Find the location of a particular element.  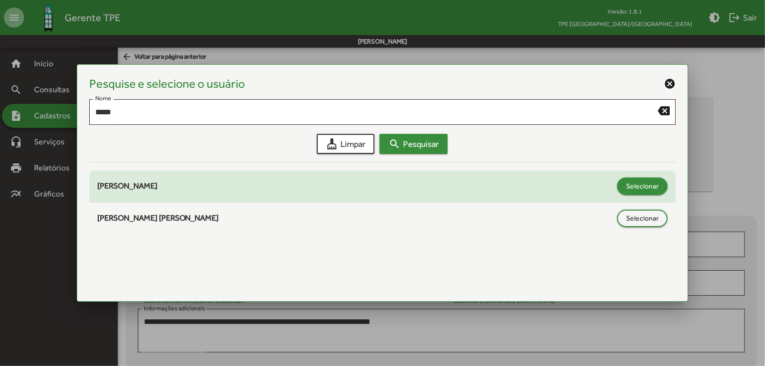

button: Limpar is located at coordinates (346, 144).